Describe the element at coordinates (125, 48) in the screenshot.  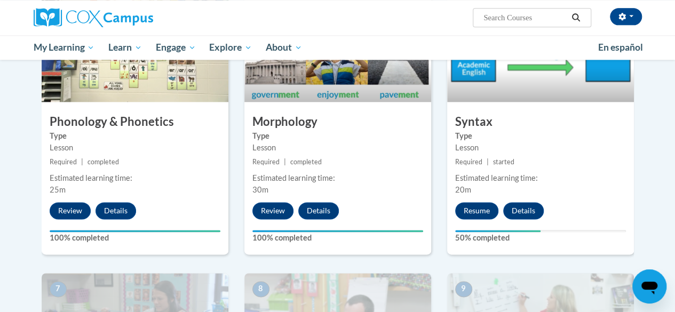
I see `span: Learn` at that location.